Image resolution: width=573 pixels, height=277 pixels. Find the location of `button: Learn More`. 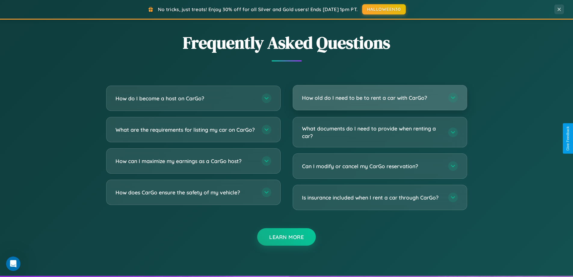

button: Learn More is located at coordinates (287, 237).